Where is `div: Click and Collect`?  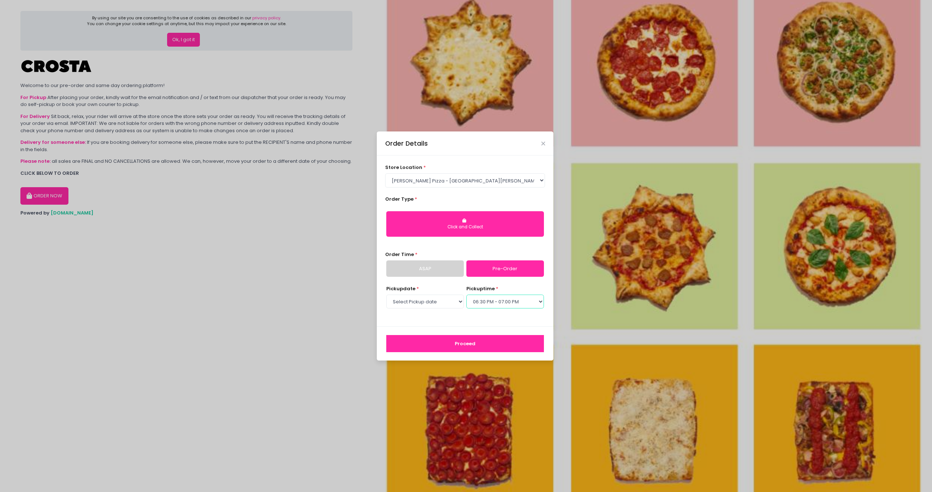
div: Click and Collect is located at coordinates (465, 227).